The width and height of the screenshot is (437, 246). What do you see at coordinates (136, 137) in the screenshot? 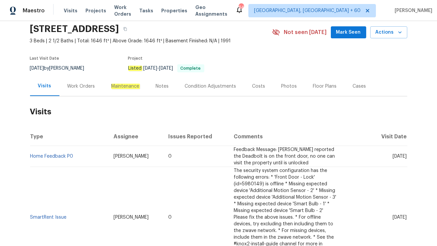
I see `th: Assignee` at bounding box center [136, 137].